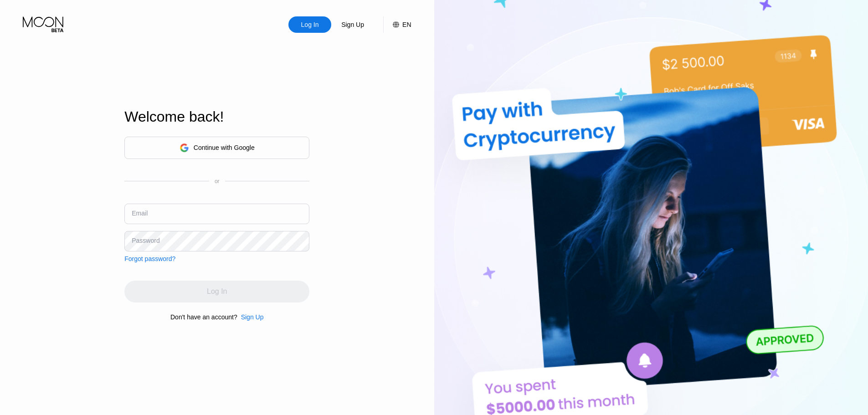  Describe the element at coordinates (217, 181) in the screenshot. I see `div: or` at that location.